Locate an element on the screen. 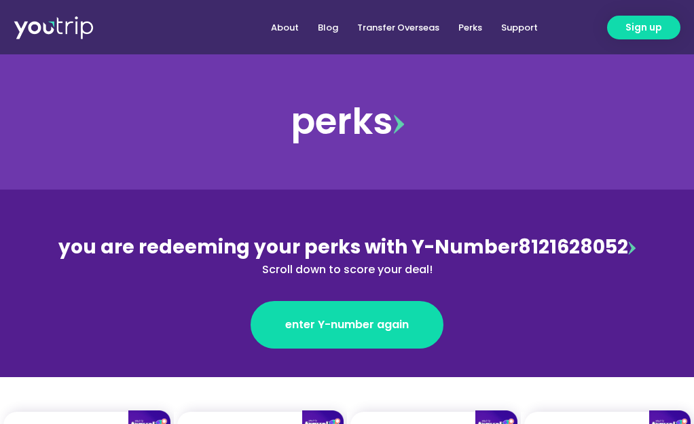 This screenshot has width=694, height=424. div: 8121628052 is located at coordinates (347, 255).